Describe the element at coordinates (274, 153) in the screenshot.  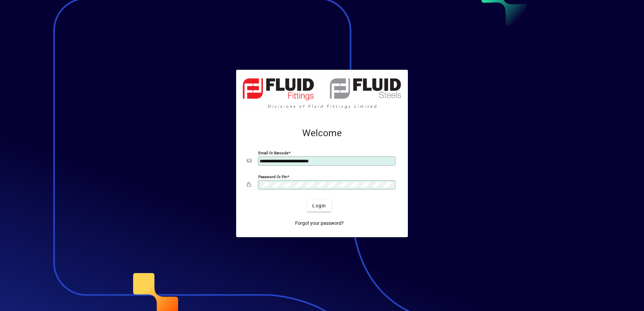
I see `mat-label: Email or Barcode` at that location.